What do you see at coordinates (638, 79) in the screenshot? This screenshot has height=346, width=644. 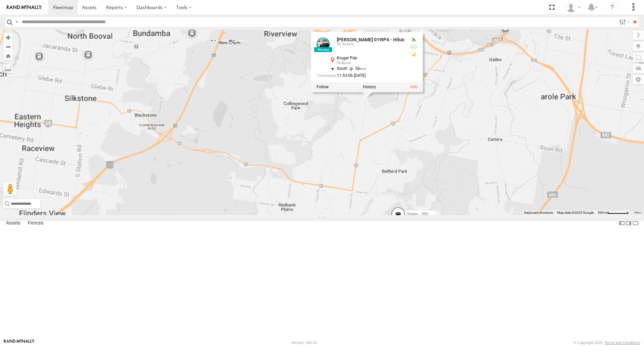 I see `label: Map Settings` at bounding box center [638, 79].